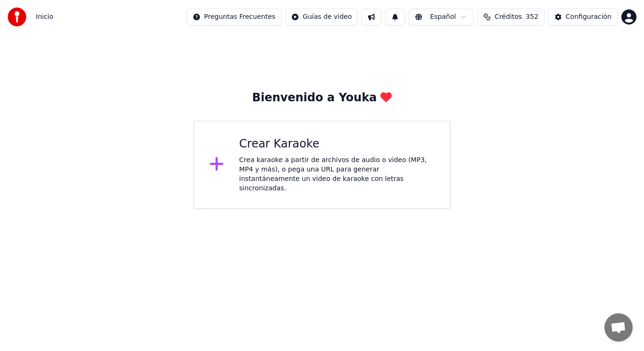  Describe the element at coordinates (322, 98) in the screenshot. I see `div: Bienvenido a Youka` at that location.